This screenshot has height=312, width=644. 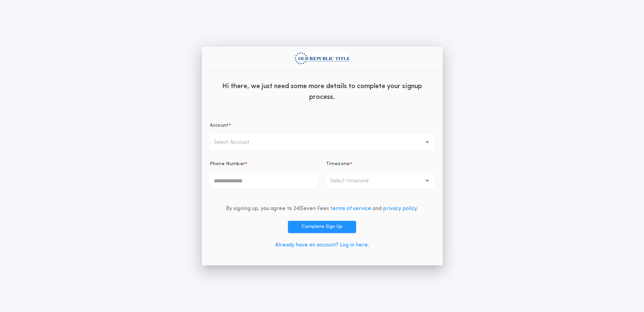 I want to click on p: Account, so click(x=219, y=126).